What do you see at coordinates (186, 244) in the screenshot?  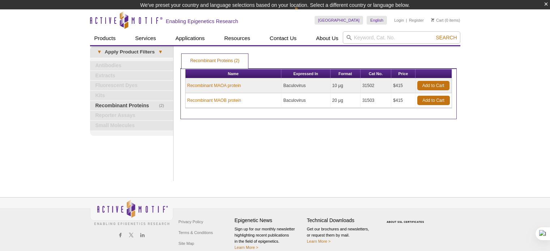 I see `a: Site Map` at bounding box center [186, 244].